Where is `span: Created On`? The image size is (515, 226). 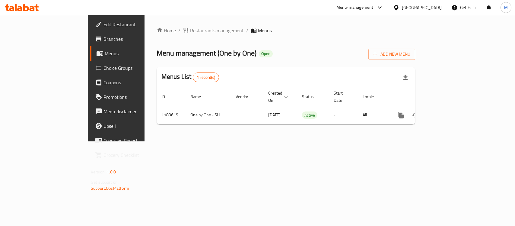 span: Created On is located at coordinates (279, 97).